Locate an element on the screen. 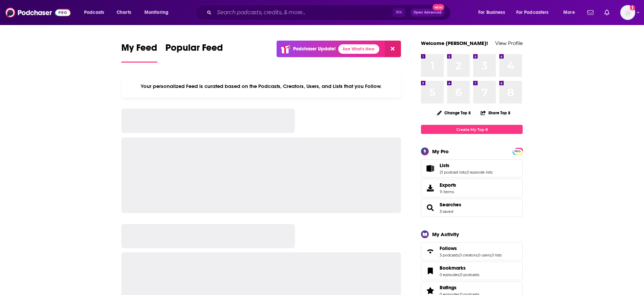  span: Ratings is located at coordinates (448, 288).